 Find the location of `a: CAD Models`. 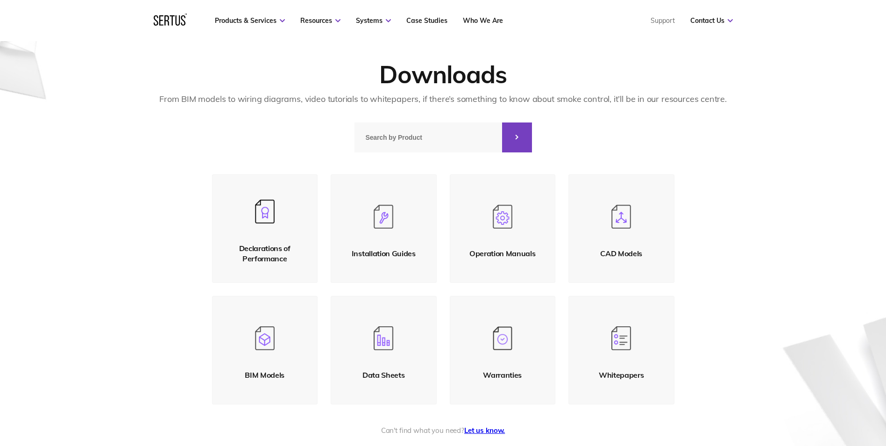

a: CAD Models is located at coordinates (621, 228).